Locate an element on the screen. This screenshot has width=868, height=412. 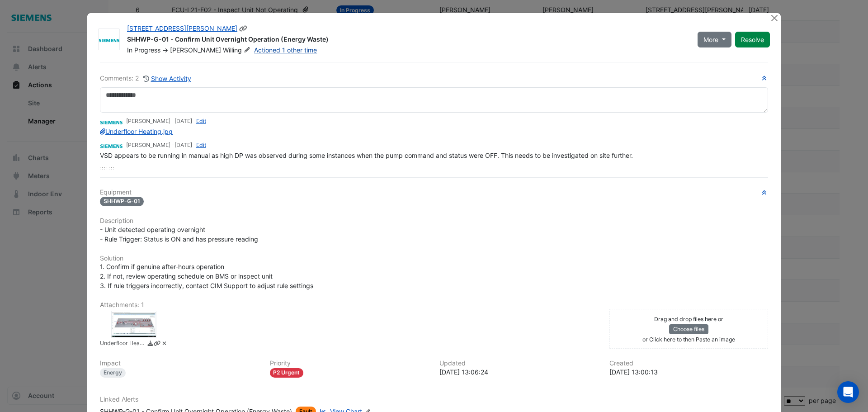
h6: Created is located at coordinates (689, 363).